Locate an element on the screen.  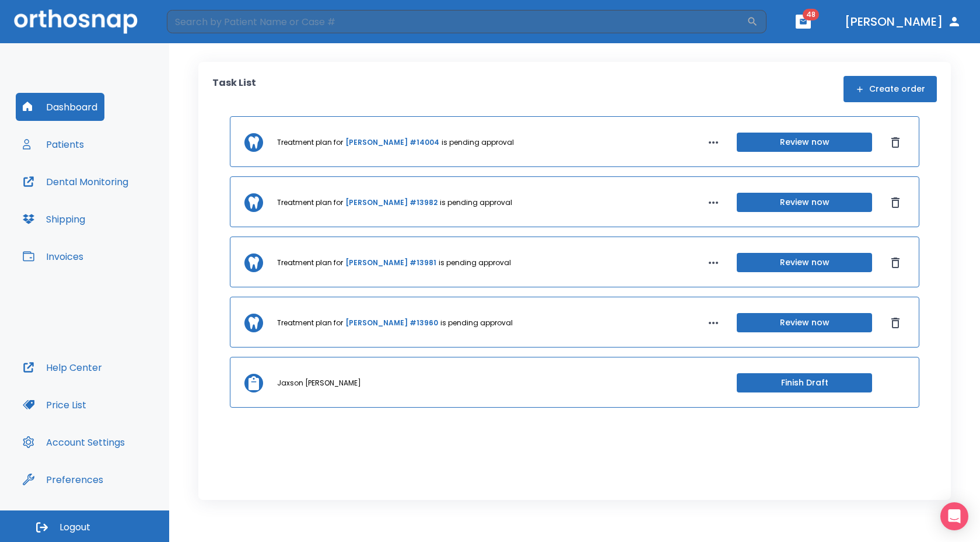
button: Help Center is located at coordinates (63, 367).